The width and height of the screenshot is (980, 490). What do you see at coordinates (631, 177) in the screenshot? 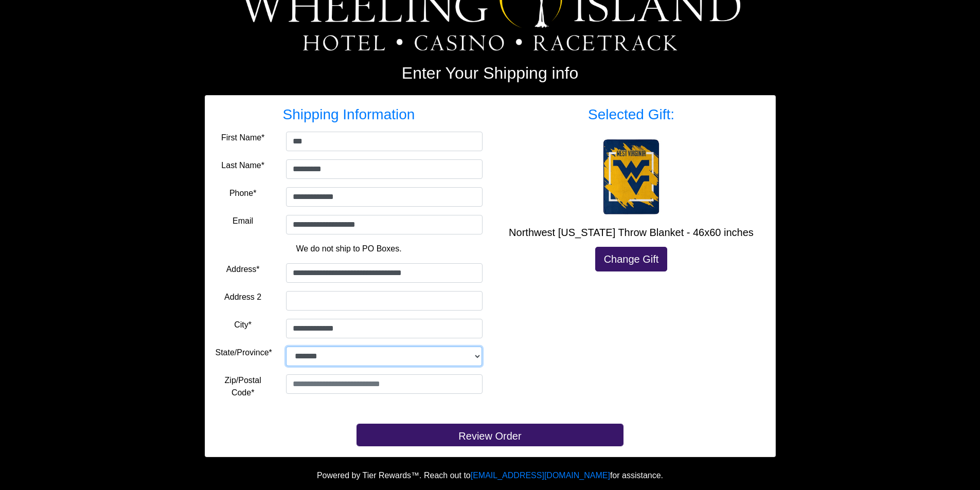
I see `img: Northwest West Virginia Throw Blanket - 46x60 inches` at bounding box center [631, 177].